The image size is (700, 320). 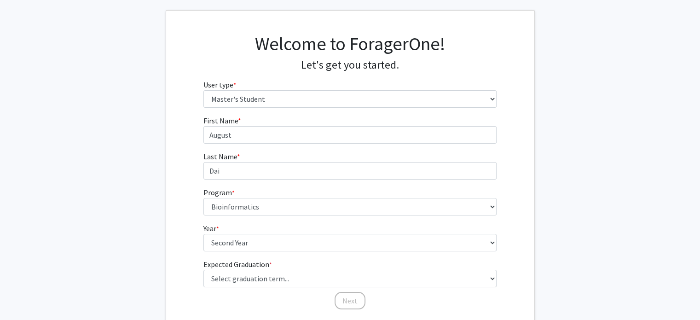 I want to click on label: User type, so click(x=220, y=85).